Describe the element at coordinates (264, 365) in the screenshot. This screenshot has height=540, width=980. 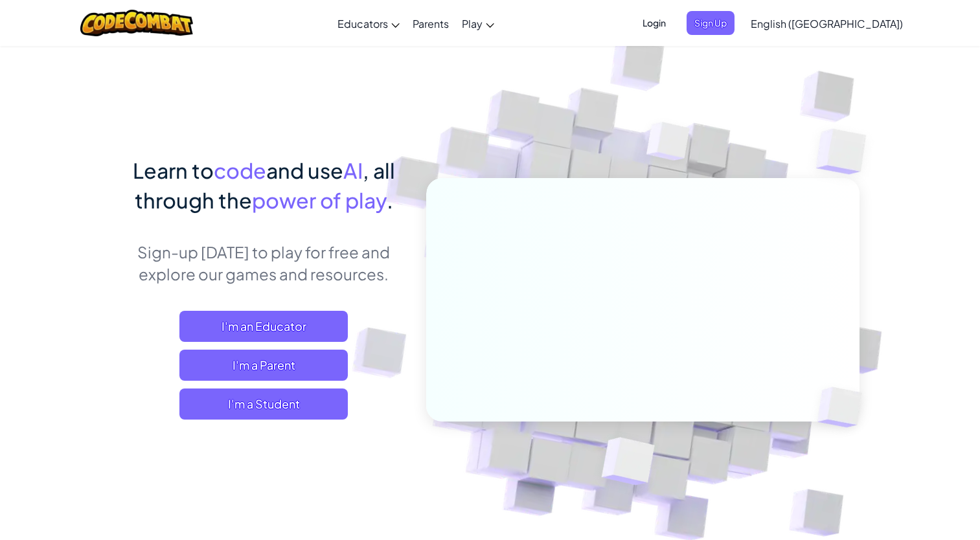
I see `a: I'm a Parent` at that location.